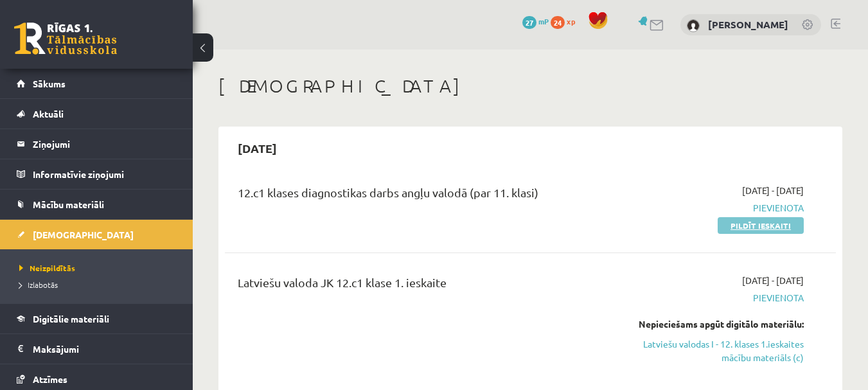  I want to click on legend: Informatīvie ziņojumi, so click(105, 175).